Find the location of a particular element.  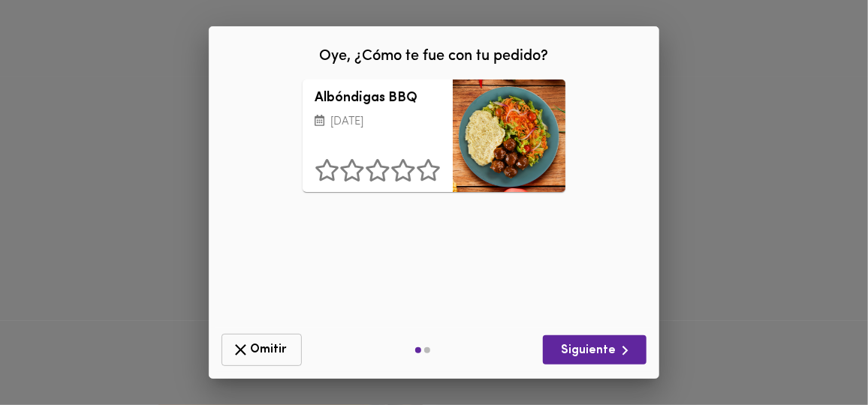

button: Siguiente is located at coordinates (595, 350).